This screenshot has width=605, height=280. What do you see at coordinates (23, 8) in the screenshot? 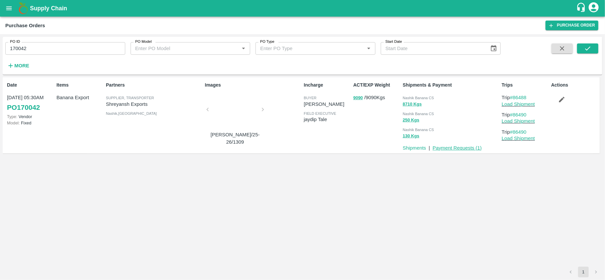
I see `img: logo` at bounding box center [23, 8].